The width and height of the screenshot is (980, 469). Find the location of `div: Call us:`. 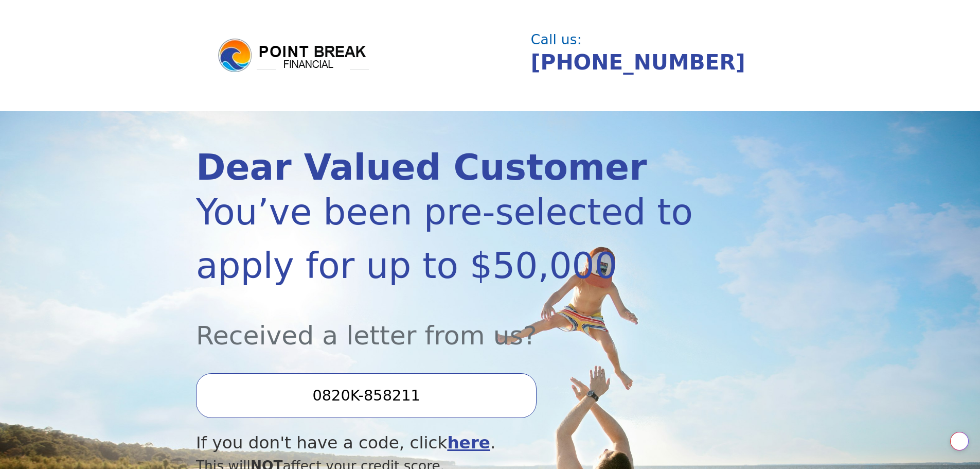

div: Call us: is located at coordinates (653, 40).